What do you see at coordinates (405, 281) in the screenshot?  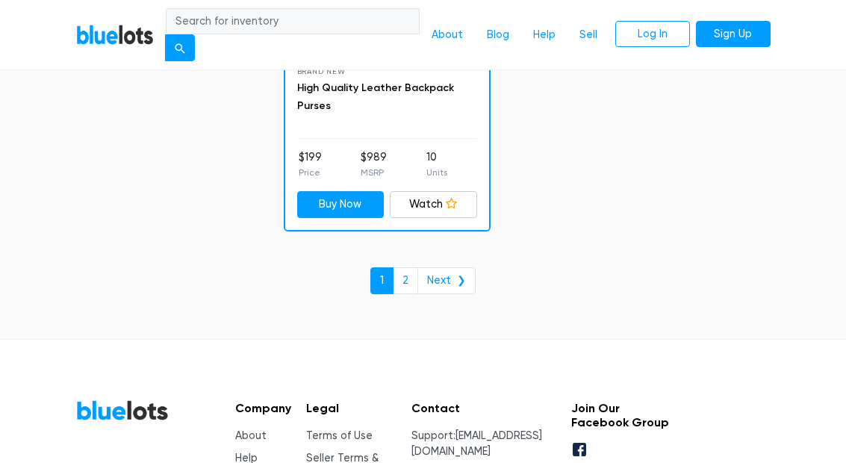 I see `a: 2` at bounding box center [405, 281].